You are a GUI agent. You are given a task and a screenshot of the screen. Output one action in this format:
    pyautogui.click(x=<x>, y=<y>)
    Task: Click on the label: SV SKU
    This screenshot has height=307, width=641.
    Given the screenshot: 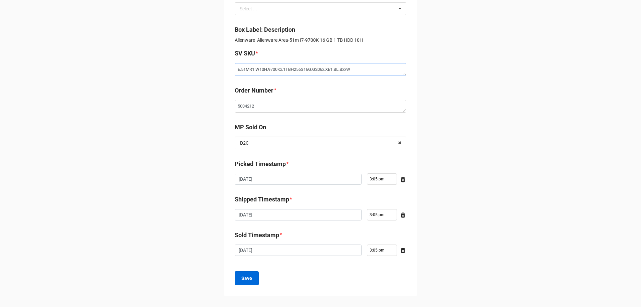 What is the action you would take?
    pyautogui.click(x=245, y=53)
    